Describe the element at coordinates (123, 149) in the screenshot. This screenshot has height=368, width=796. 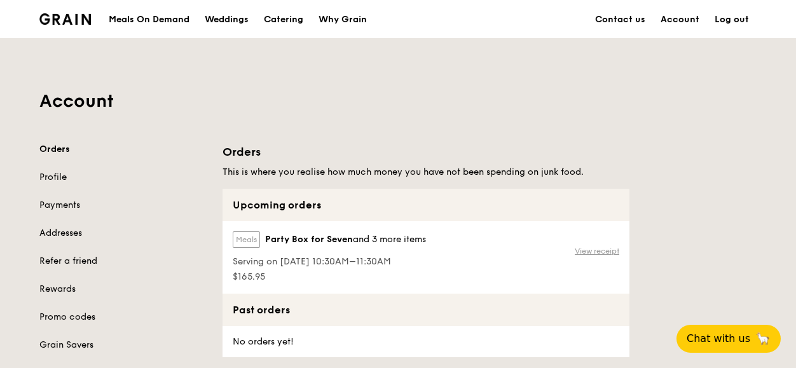
I see `a: Orders` at that location.